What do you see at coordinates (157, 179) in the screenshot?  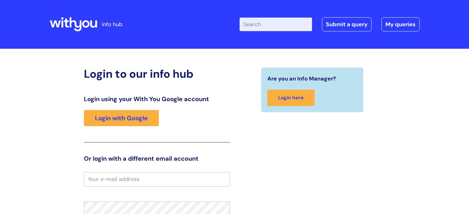 I see `input: Your e-mail address` at bounding box center [157, 179].